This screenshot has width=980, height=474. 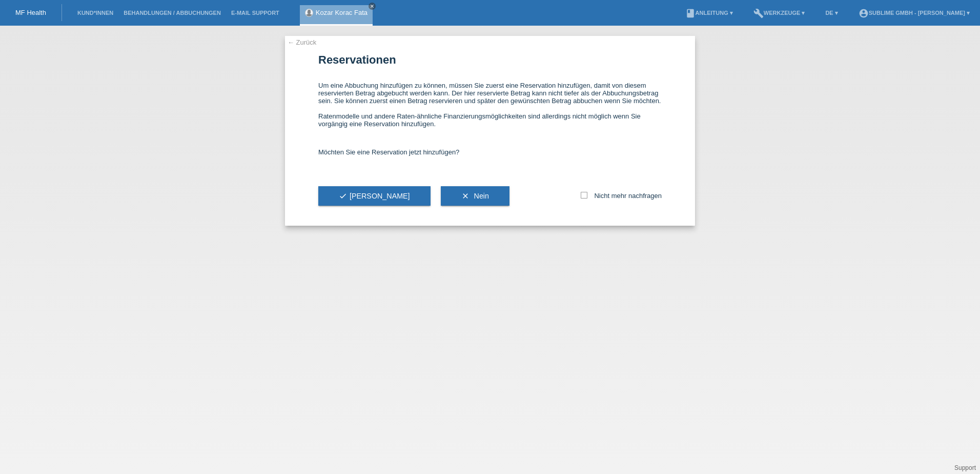 I want to click on a: Kund*innen, so click(x=96, y=13).